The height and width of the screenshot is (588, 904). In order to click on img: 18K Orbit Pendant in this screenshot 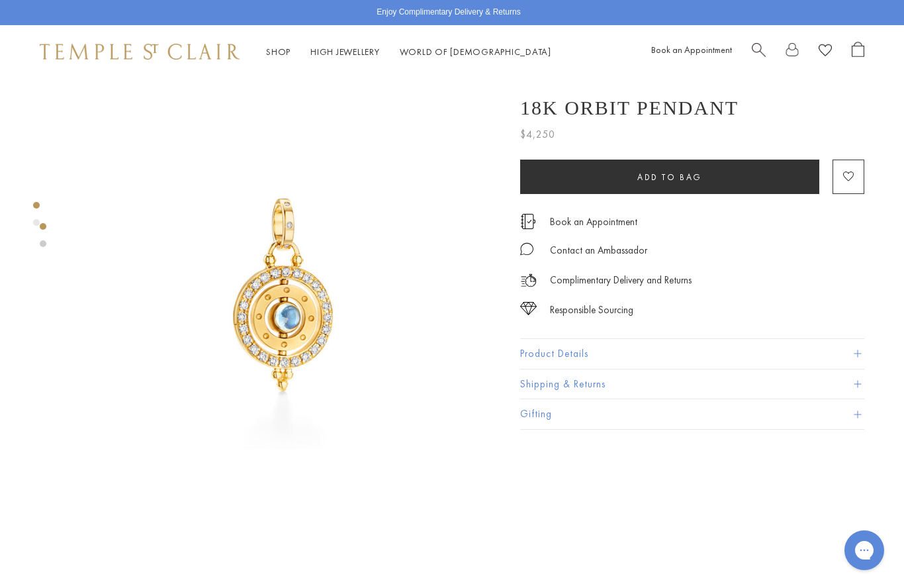, I will do `click(284, 295)`.